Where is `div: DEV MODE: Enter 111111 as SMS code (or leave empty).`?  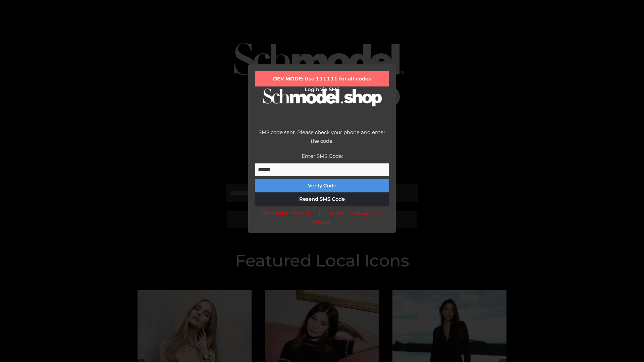
div: DEV MODE: Enter 111111 as SMS code (or leave empty). is located at coordinates (322, 218).